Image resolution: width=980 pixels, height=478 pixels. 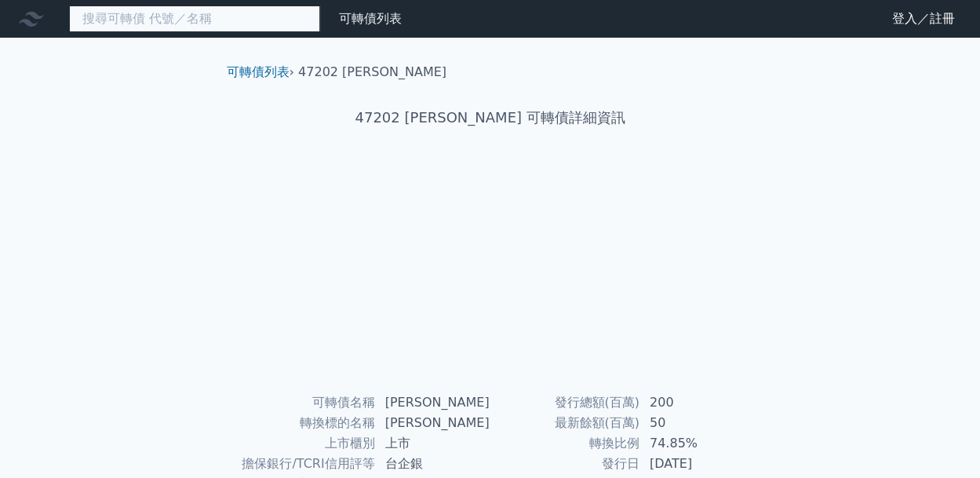 What do you see at coordinates (924, 19) in the screenshot?
I see `a: 登入／註冊` at bounding box center [924, 19].